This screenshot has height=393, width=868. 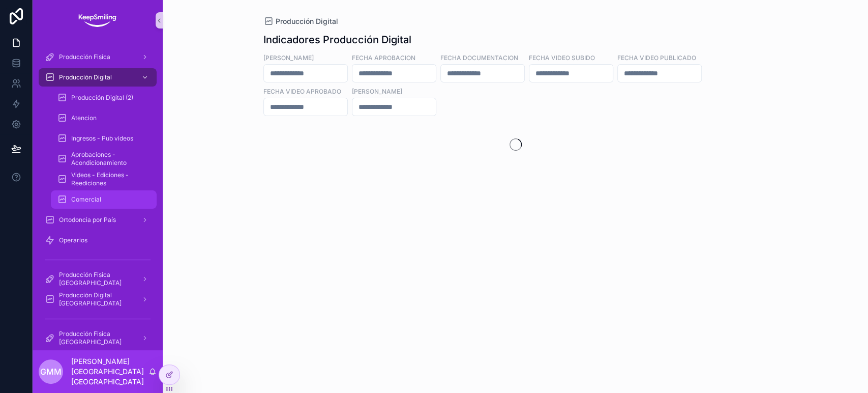 I want to click on a: Atencion, so click(x=104, y=118).